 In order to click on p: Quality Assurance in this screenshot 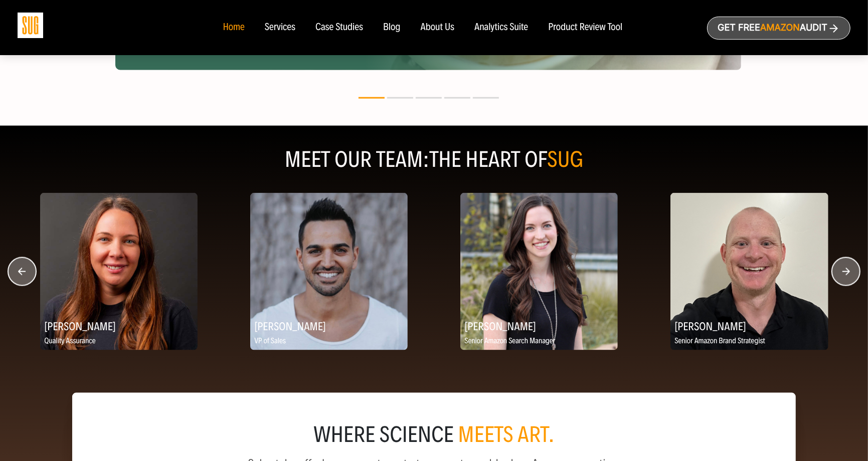, I will do `click(119, 341)`.